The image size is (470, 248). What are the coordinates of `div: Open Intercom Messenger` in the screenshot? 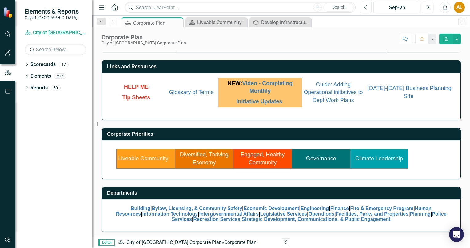 It's located at (457, 234).